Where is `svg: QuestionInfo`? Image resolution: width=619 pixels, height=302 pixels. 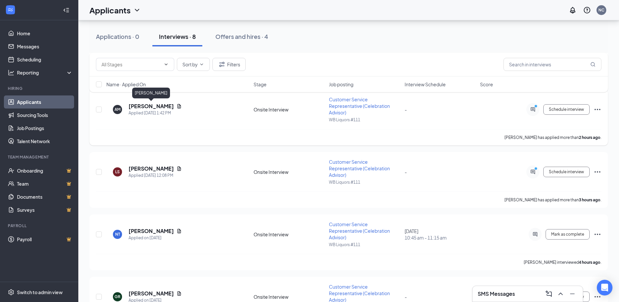 svg: QuestionInfo is located at coordinates (587, 10).